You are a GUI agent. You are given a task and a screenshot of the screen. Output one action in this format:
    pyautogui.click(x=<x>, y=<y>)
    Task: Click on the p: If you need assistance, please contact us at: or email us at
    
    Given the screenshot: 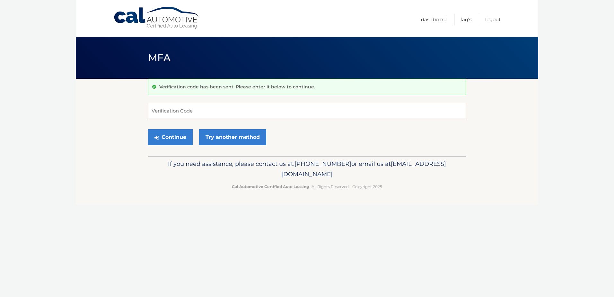 What is the action you would take?
    pyautogui.click(x=307, y=169)
    